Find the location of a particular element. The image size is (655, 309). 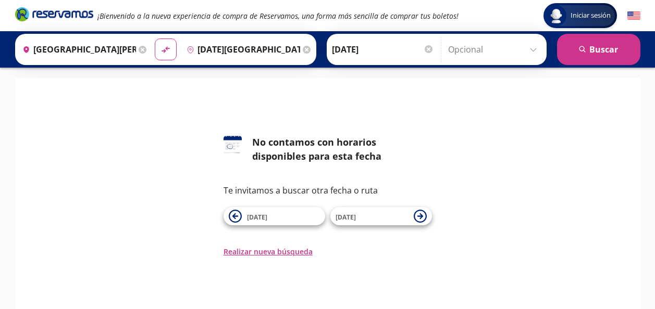

em: ¡Bienvenido a la nueva experiencia de compra de Reservamos, una forma más sencilla de comprar tus... is located at coordinates (278, 16).